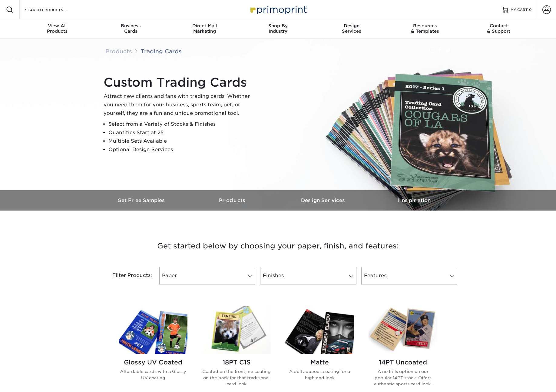 The image size is (556, 392). Describe the element at coordinates (278, 9) in the screenshot. I see `img: Primoprint` at that location.